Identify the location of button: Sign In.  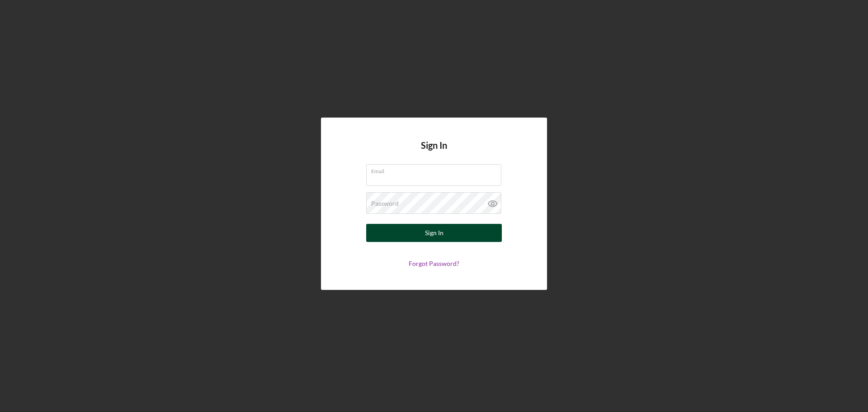
(434, 233).